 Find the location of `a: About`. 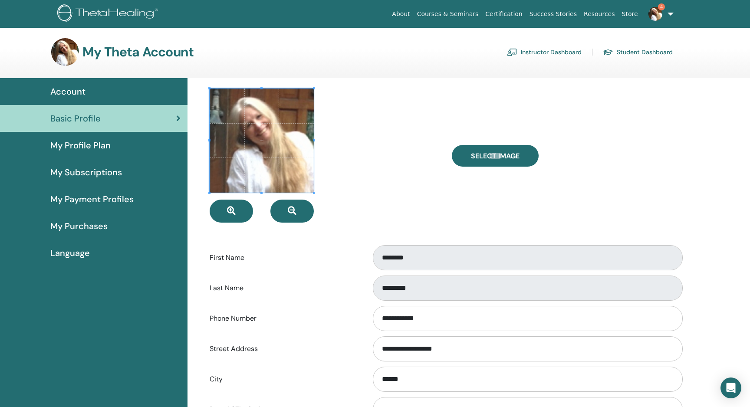

a: About is located at coordinates (401, 14).